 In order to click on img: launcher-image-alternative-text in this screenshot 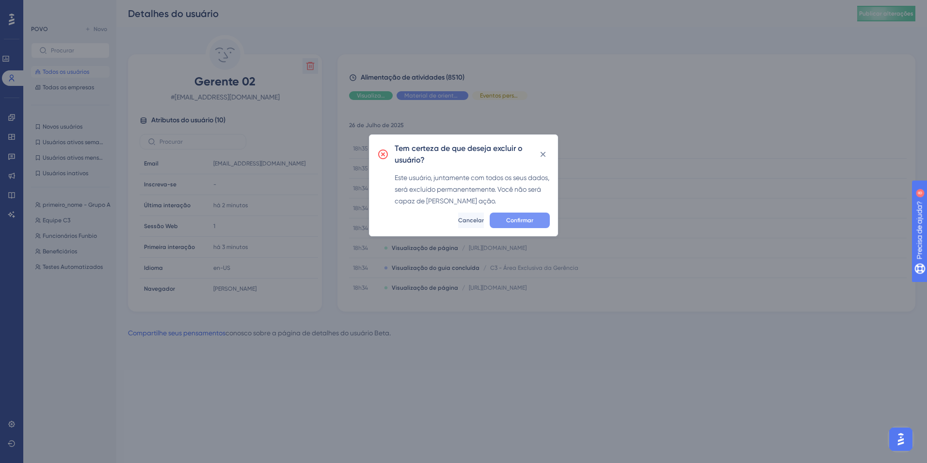, I will do `click(15, 15)`.